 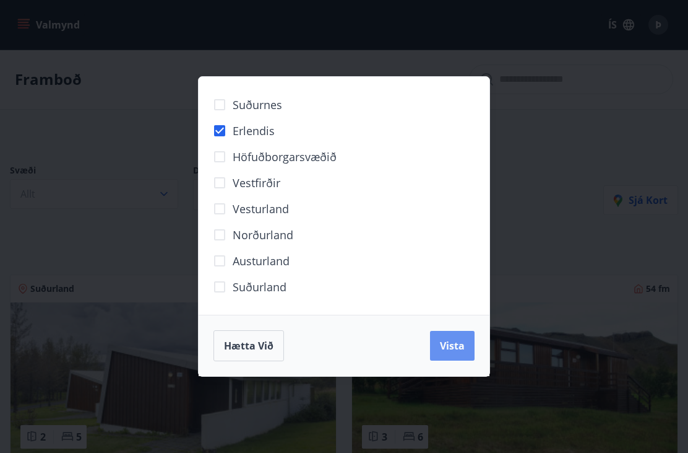 What do you see at coordinates (261, 209) in the screenshot?
I see `span: Vesturland` at bounding box center [261, 209].